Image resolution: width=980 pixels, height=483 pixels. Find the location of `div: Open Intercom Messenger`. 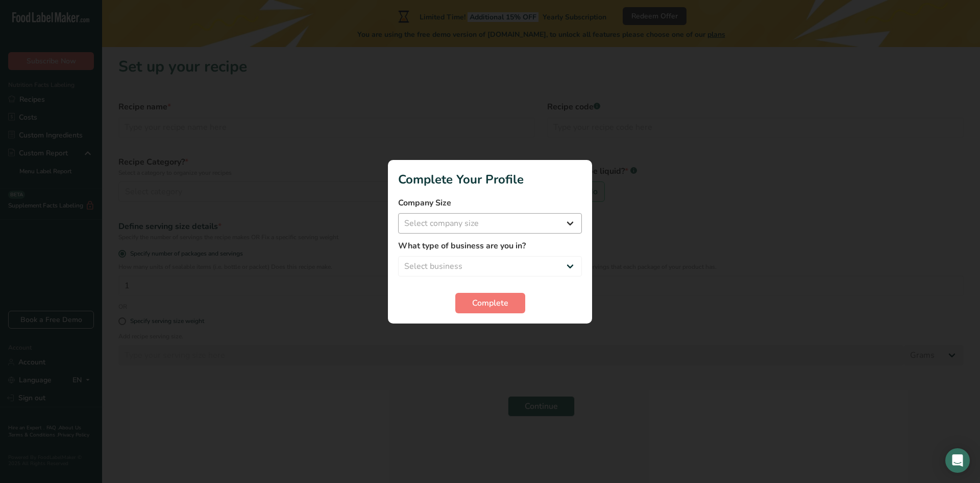

div: Open Intercom Messenger is located at coordinates (958, 460).